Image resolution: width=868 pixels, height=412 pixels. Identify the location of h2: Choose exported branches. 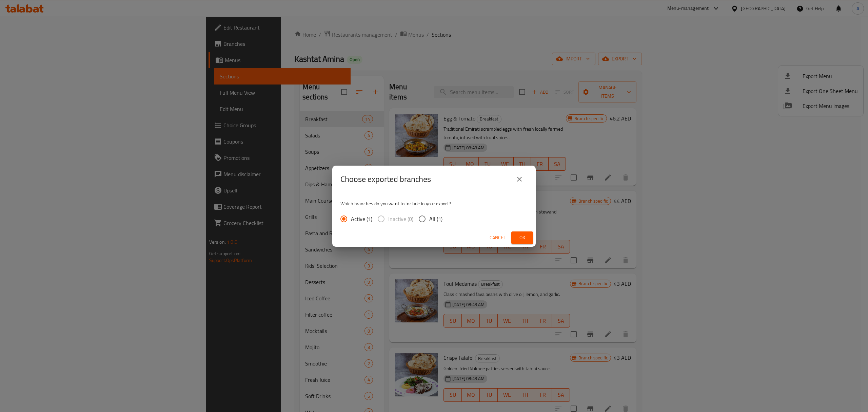
(386, 179).